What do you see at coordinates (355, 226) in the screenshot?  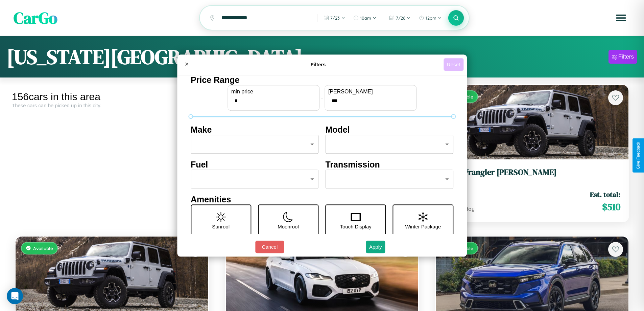 I see `p: Touch Display` at bounding box center [355, 226].